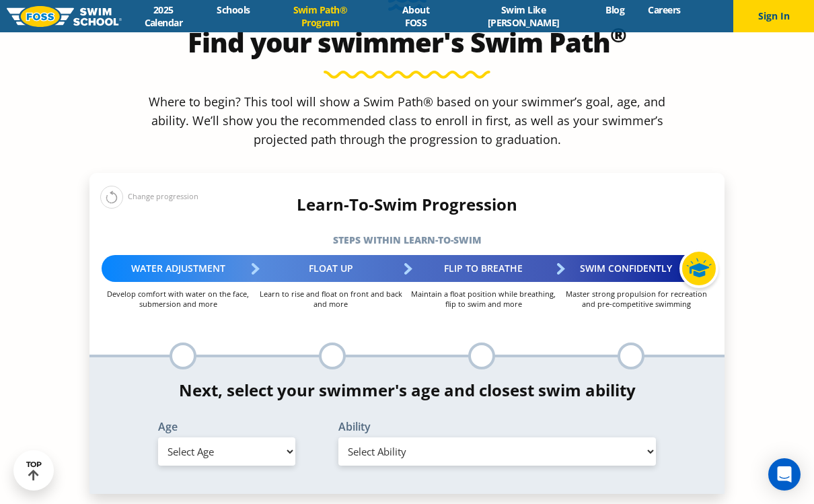 The width and height of the screenshot is (814, 504). What do you see at coordinates (227, 427) in the screenshot?
I see `label: Age` at bounding box center [227, 427].